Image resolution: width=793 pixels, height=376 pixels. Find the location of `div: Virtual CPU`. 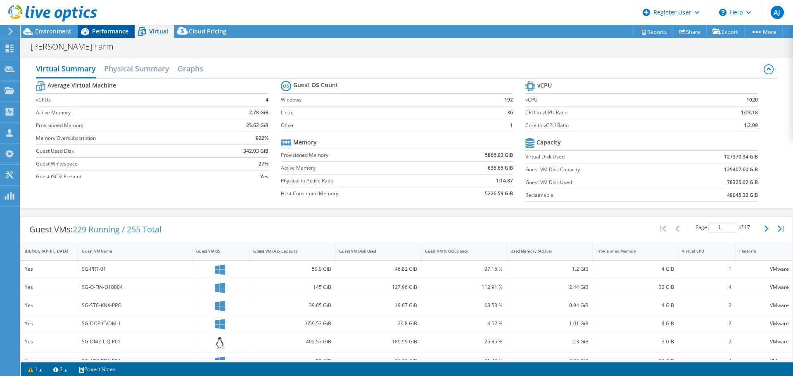

div: Virtual CPU is located at coordinates (701, 251).